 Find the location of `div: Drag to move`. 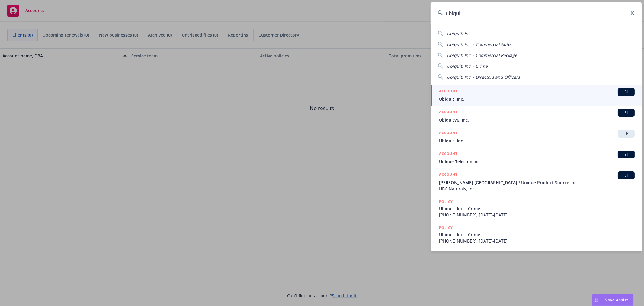

div: Drag to move is located at coordinates (596, 300).